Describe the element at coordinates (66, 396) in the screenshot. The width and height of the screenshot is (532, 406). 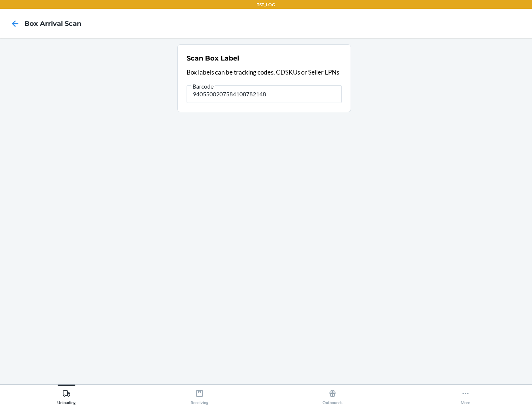
I see `div: Unloading` at that location.